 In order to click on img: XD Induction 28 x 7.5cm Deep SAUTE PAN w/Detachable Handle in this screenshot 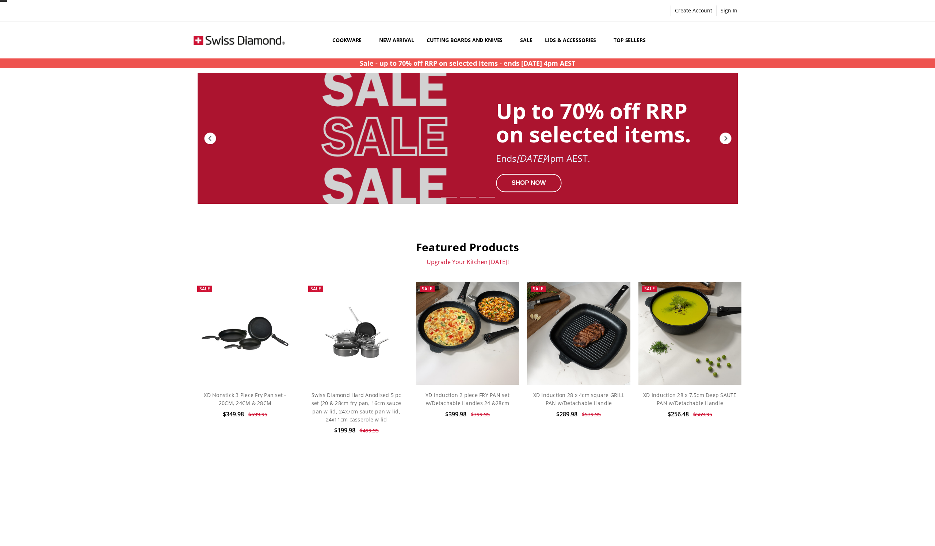, I will do `click(690, 333)`.